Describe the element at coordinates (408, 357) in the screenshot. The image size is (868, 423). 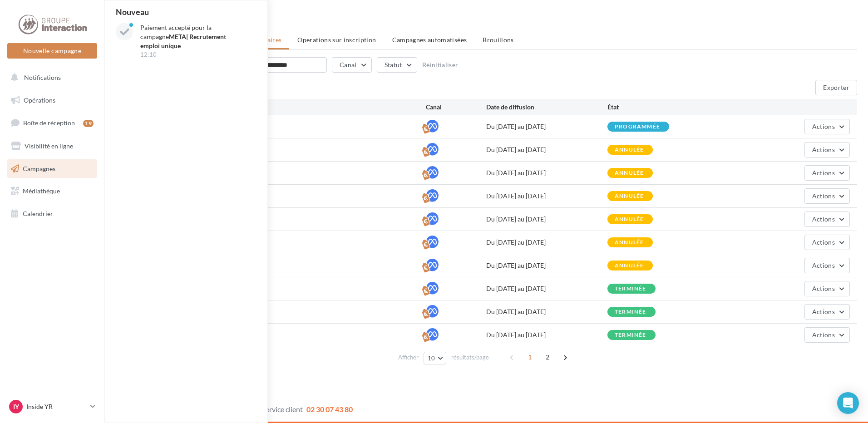
I see `span: Afficher` at that location.